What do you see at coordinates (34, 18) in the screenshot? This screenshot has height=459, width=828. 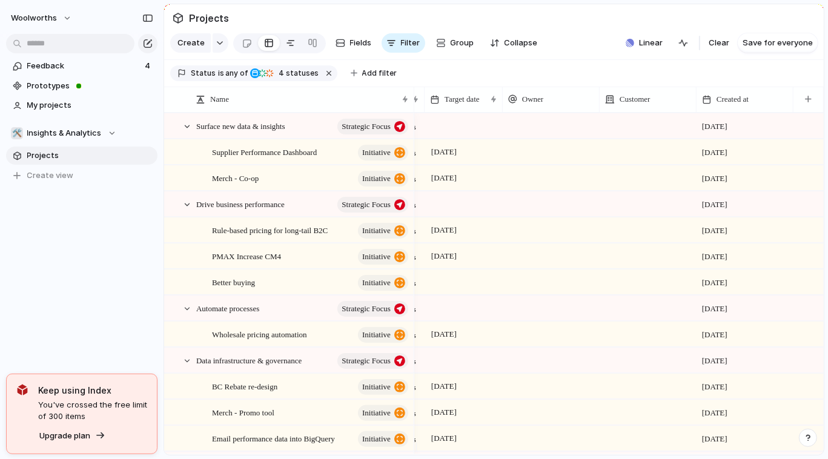 I see `span: woolworths` at bounding box center [34, 18].